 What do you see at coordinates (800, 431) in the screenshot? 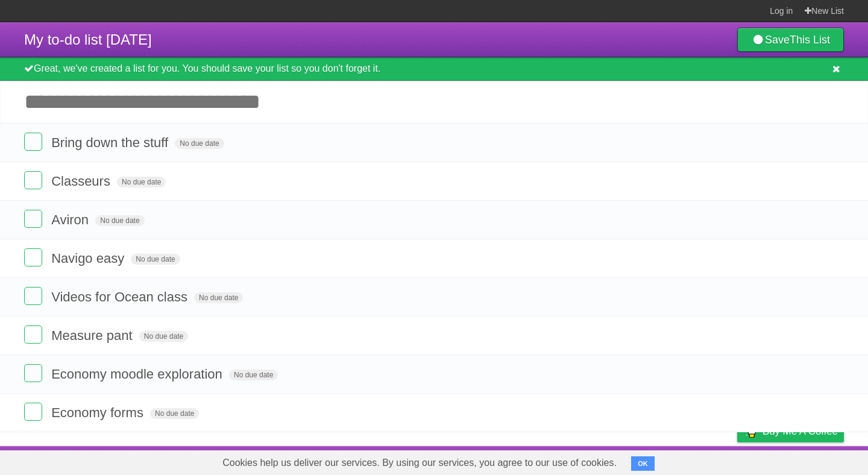
I see `span: Buy me a coffee` at bounding box center [800, 431].